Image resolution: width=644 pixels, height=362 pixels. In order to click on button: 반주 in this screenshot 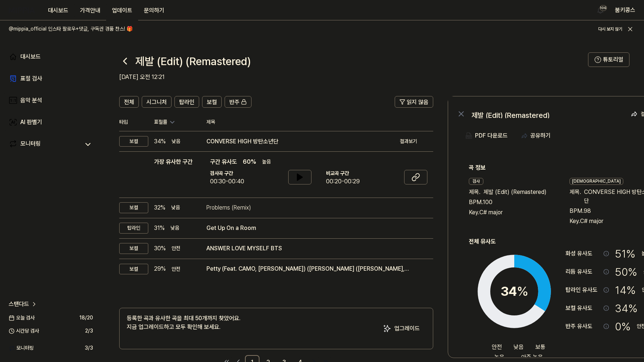, I will do `click(238, 102)`.